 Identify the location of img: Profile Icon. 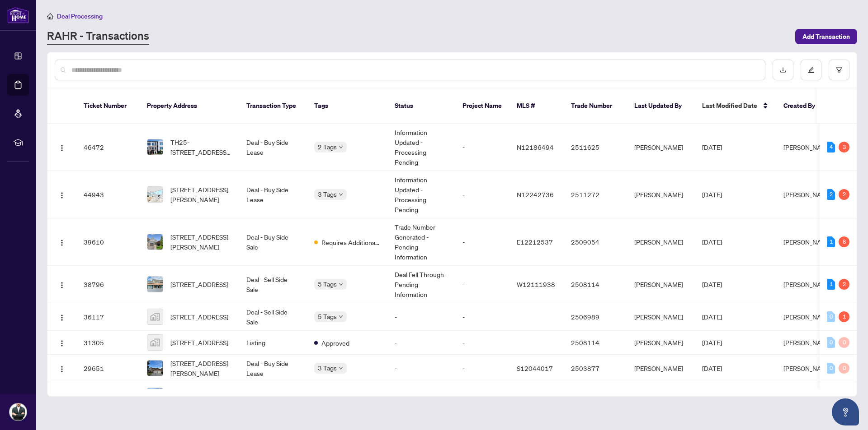
(18, 412).